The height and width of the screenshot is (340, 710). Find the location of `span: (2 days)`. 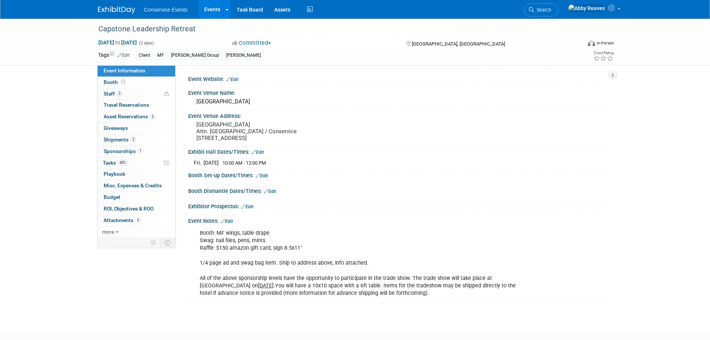

span: (2 days) is located at coordinates (146, 43).